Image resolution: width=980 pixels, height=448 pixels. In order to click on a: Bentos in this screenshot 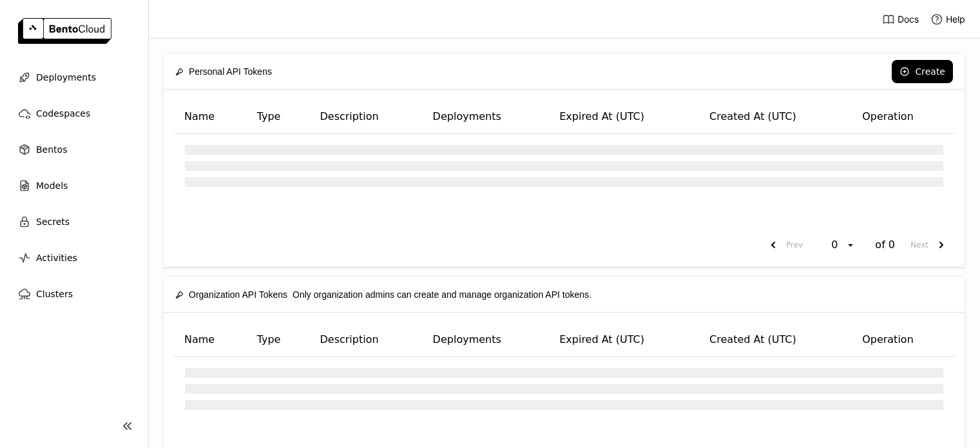, I will do `click(74, 150)`.